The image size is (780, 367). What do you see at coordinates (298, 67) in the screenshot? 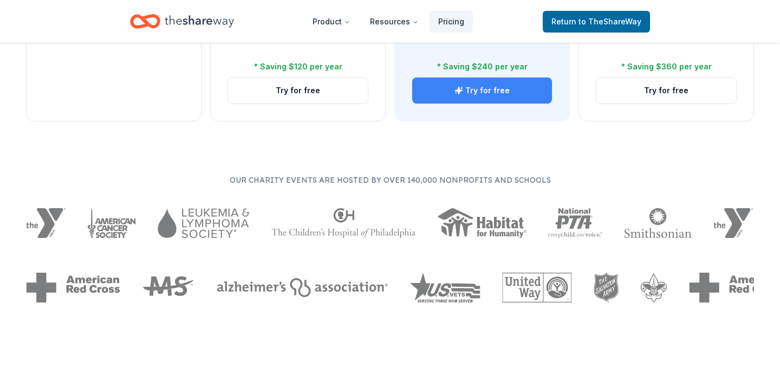
I see `div: * Saving $120 per year` at bounding box center [298, 67].